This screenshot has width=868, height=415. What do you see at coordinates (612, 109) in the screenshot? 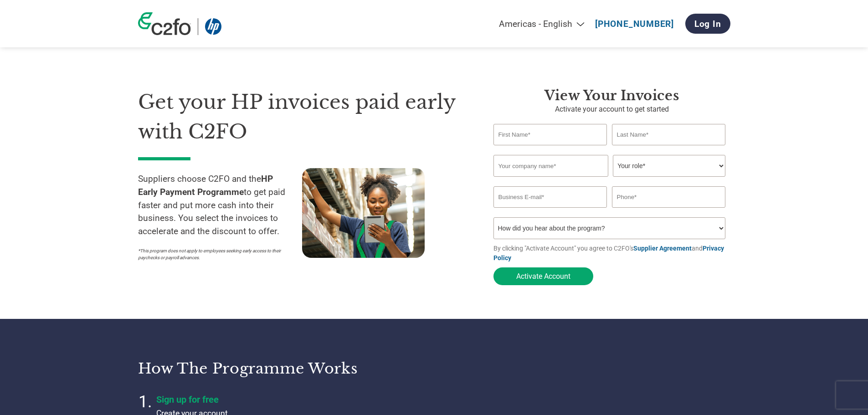
I see `p: Activate your account to get started` at bounding box center [612, 109].